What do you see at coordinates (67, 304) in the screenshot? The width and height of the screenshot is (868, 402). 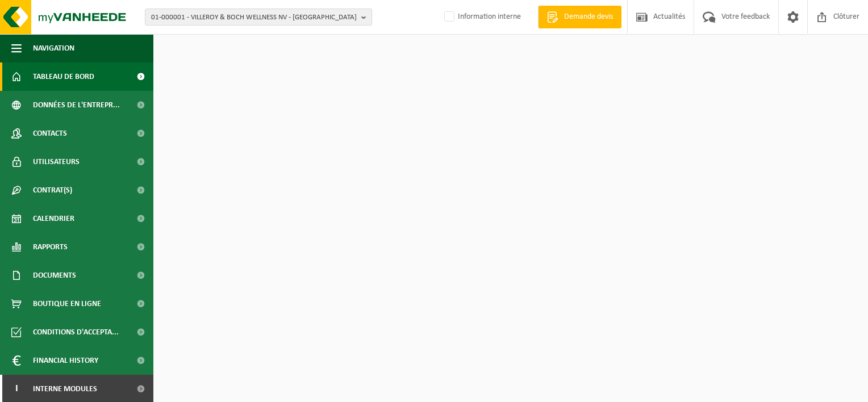 I see `span: Boutique en ligne` at bounding box center [67, 304].